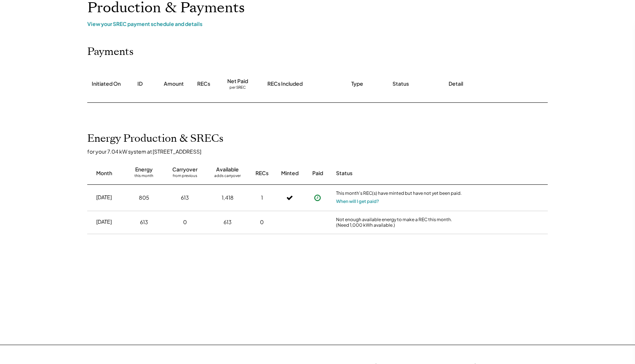 This screenshot has width=635, height=364. What do you see at coordinates (399, 194) in the screenshot?
I see `div: This month's REC(s) have minted but have not yet been paid.` at bounding box center [399, 194].